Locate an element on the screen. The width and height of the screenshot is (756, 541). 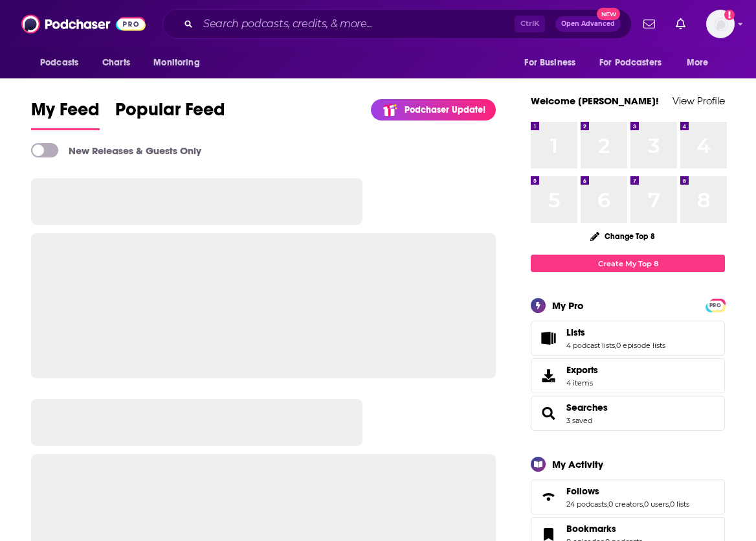
a: 24 podcasts is located at coordinates (587, 504).